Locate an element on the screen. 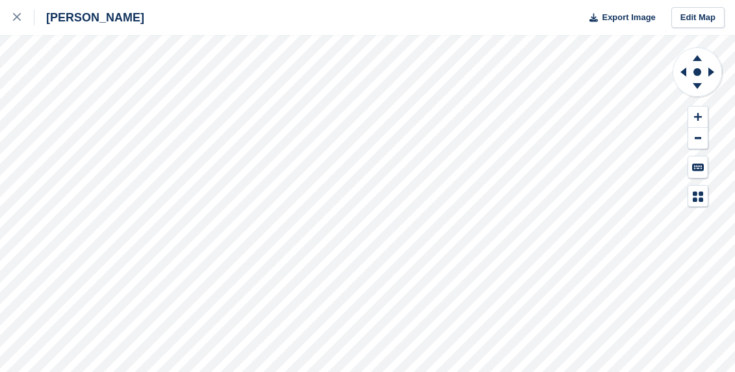  span: Export Image is located at coordinates (628, 18).